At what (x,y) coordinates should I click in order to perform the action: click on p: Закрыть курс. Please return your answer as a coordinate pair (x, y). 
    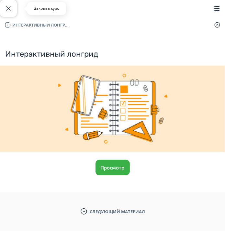
    Looking at the image, I should click on (47, 8).